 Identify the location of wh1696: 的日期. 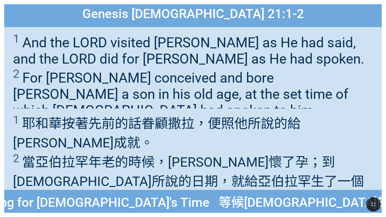
(188, 191).